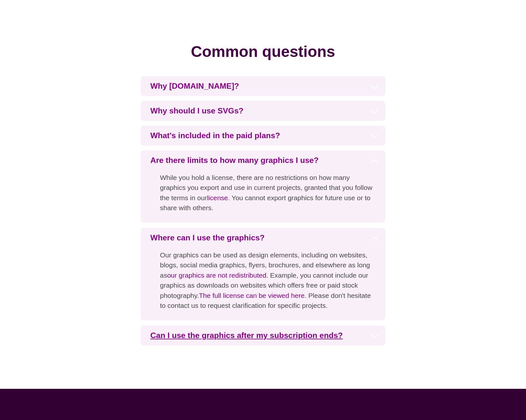 The width and height of the screenshot is (526, 420). I want to click on h3: Can I use the graphics after my subscription ends?, so click(263, 336).